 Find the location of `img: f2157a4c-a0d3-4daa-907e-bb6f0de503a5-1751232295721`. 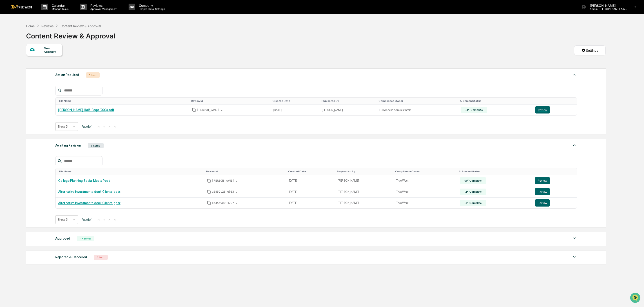

img: f2157a4c-a0d3-4daa-907e-bb6f0de503a5-1751232295721 is located at coordinates (6, 6).